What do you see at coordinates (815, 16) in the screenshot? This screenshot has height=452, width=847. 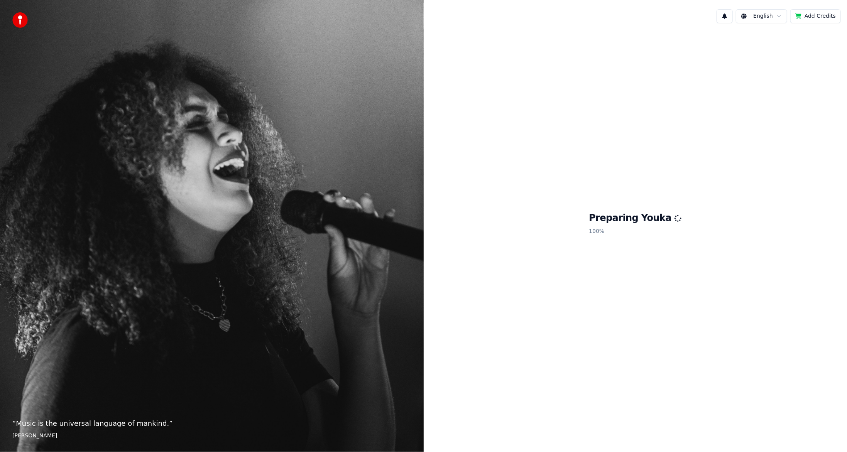 I see `button: Add Credits` at bounding box center [815, 16].